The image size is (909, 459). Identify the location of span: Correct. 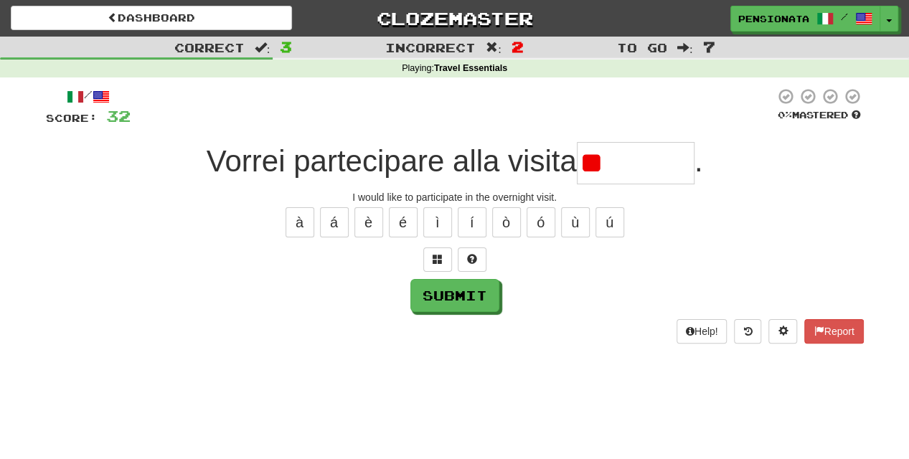
(209, 47).